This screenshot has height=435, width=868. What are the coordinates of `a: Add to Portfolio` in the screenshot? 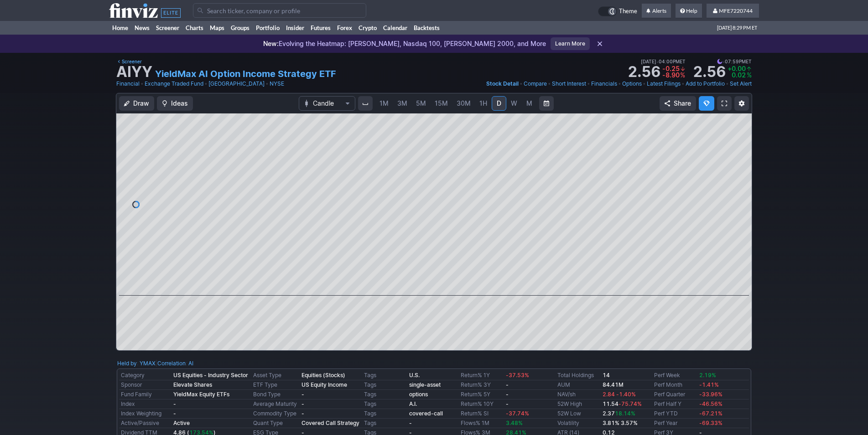 It's located at (705, 84).